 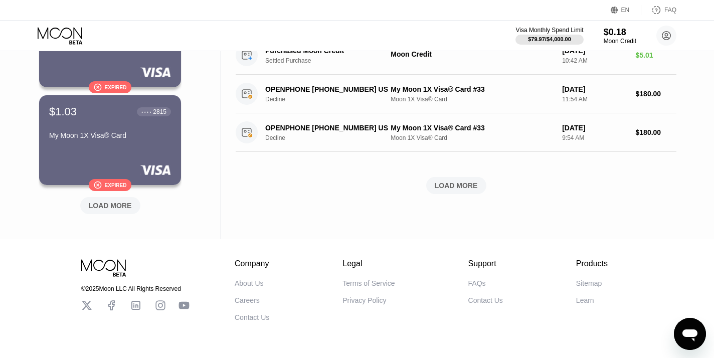 What do you see at coordinates (620, 32) in the screenshot?
I see `div: $0.18` at bounding box center [620, 32].